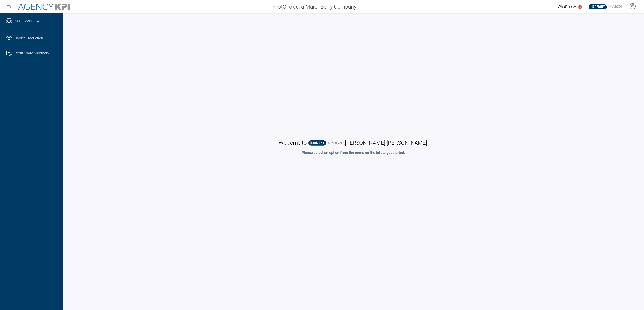  Describe the element at coordinates (314, 7) in the screenshot. I see `span: FirstChoice, a MarshBerry Company` at that location.